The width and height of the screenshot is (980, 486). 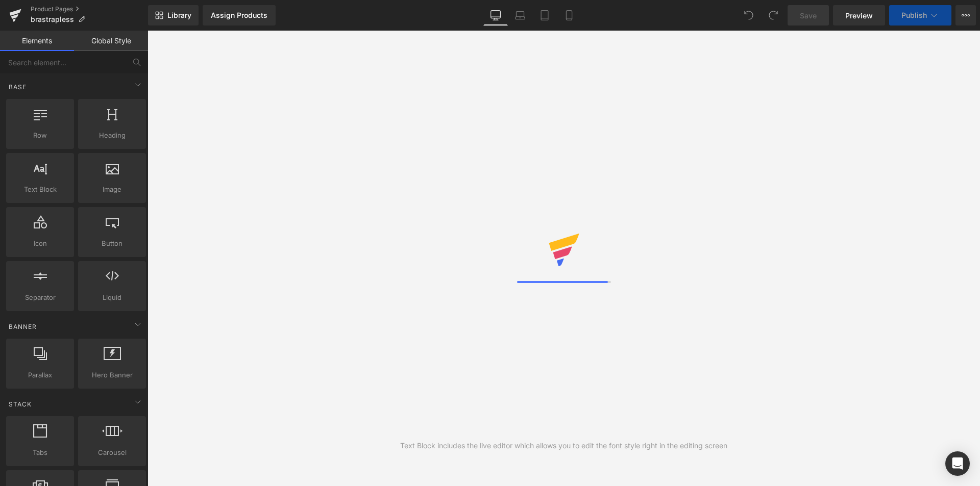 What do you see at coordinates (52, 19) in the screenshot?
I see `span: brastrapless` at bounding box center [52, 19].